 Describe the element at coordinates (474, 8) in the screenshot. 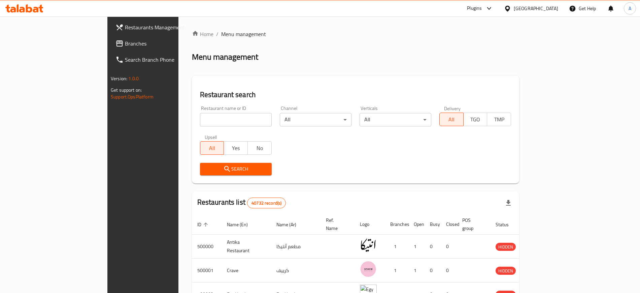

I see `div: Plugins` at that location.